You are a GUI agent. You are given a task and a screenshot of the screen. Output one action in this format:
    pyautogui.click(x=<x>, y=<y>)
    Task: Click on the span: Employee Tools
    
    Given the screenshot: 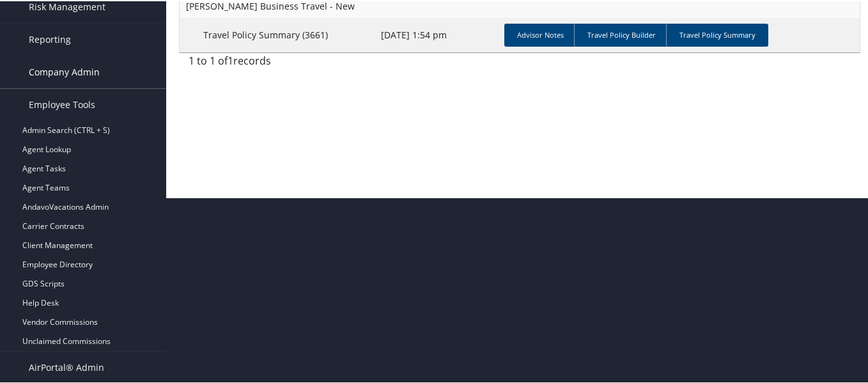 What is the action you would take?
    pyautogui.click(x=62, y=103)
    